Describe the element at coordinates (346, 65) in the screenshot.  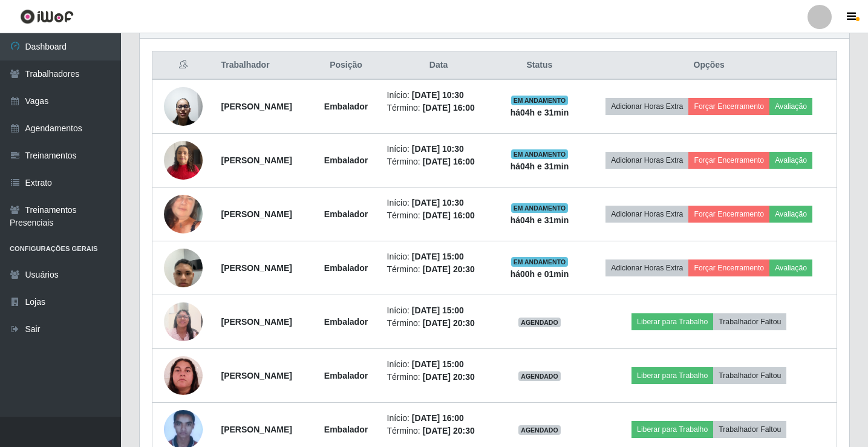
I see `th: Posição` at that location.